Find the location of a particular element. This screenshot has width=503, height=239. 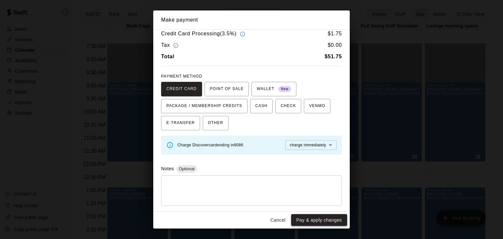

h2: Make payment is located at coordinates (252, 20).